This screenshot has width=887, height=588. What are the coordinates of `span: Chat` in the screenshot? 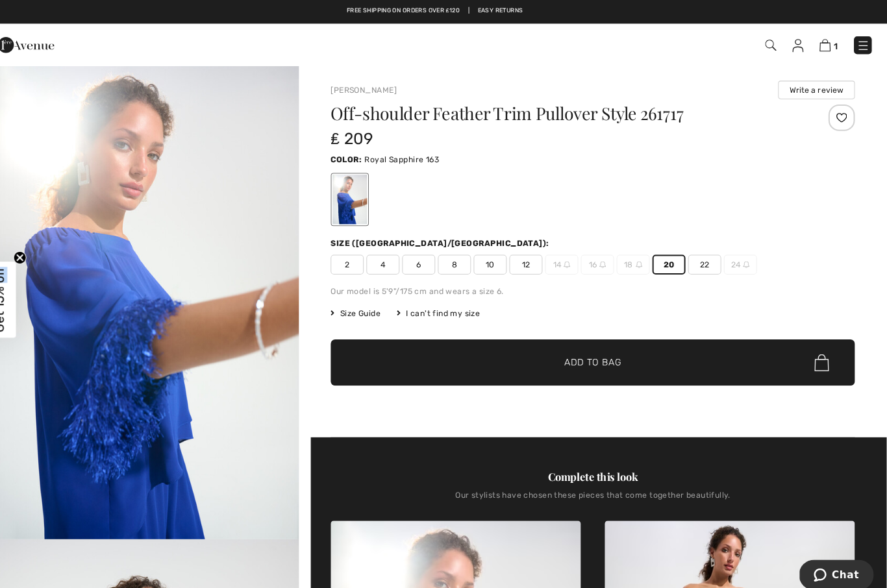 It's located at (45, 15).